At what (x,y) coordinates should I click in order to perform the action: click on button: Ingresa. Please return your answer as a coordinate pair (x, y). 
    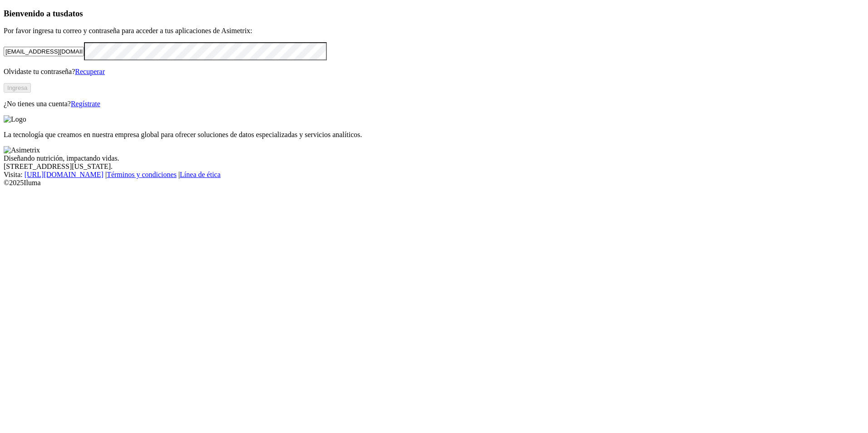
    Looking at the image, I should click on (17, 88).